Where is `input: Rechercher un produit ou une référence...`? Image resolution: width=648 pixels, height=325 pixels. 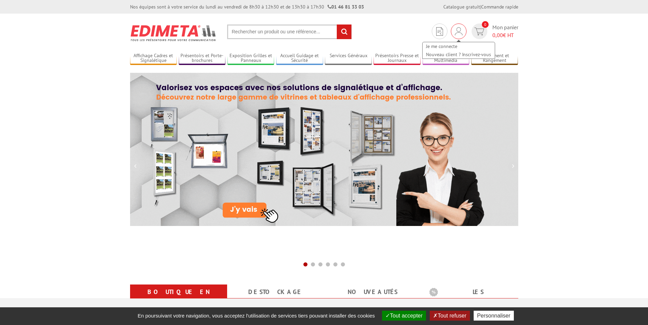
input: Rechercher un produit ou une référence... is located at coordinates (289, 32).